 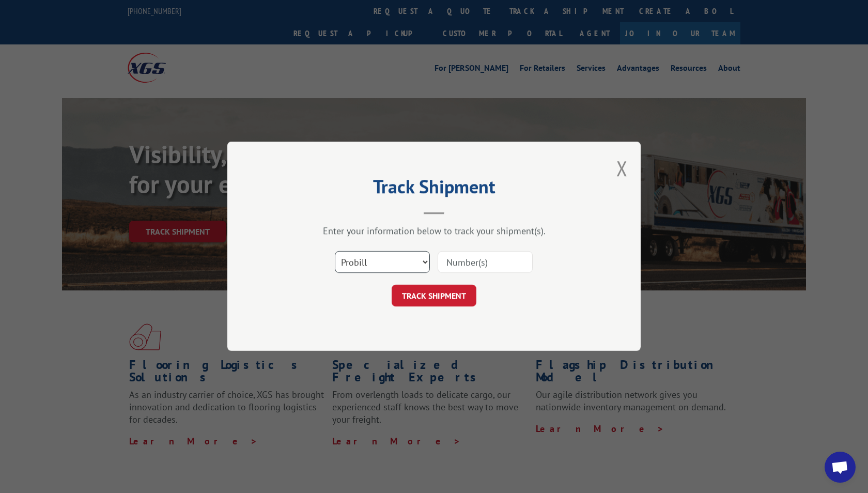 I want to click on div: Open chat, so click(x=840, y=467).